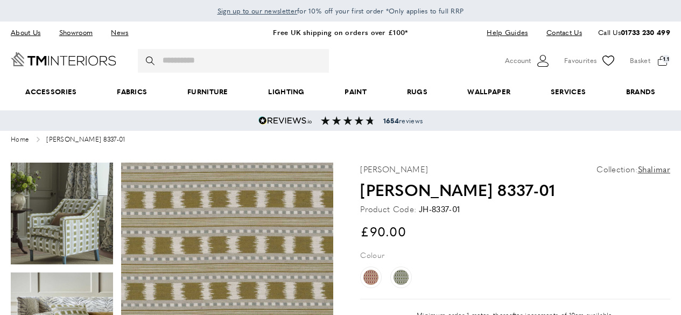 The height and width of the screenshot is (315, 681). What do you see at coordinates (371, 277) in the screenshot?
I see `a: Paxton 8337-02` at bounding box center [371, 277].